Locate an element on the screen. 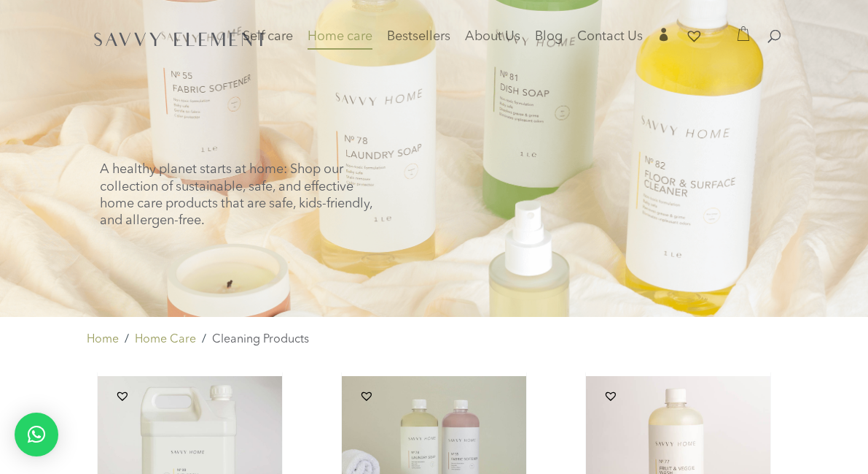 This screenshot has height=474, width=868. span: Self care is located at coordinates (268, 37).